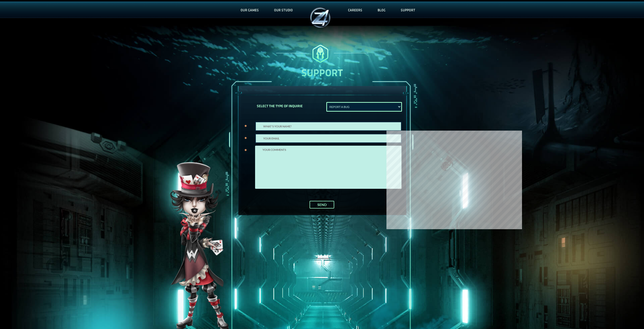 The image size is (644, 329). I want to click on a: SUPPORT, so click(408, 10).